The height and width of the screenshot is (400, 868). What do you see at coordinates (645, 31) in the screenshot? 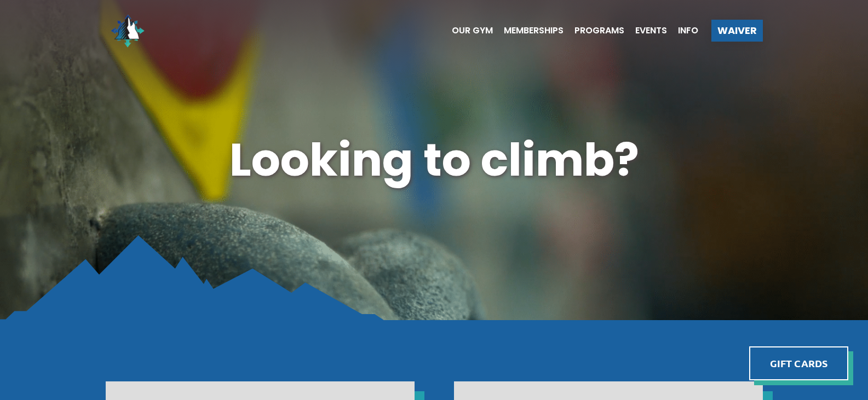
I see `a: Events` at bounding box center [645, 31].